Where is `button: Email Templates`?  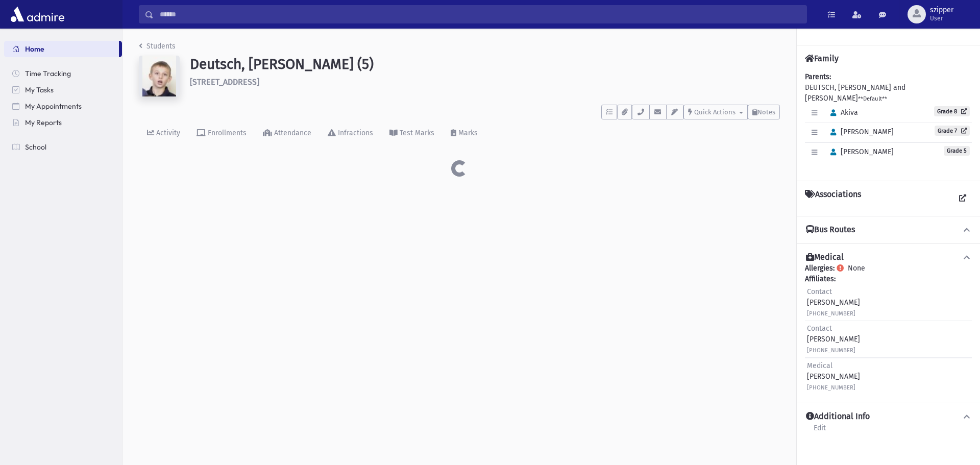
button: Email Templates is located at coordinates (675, 112).